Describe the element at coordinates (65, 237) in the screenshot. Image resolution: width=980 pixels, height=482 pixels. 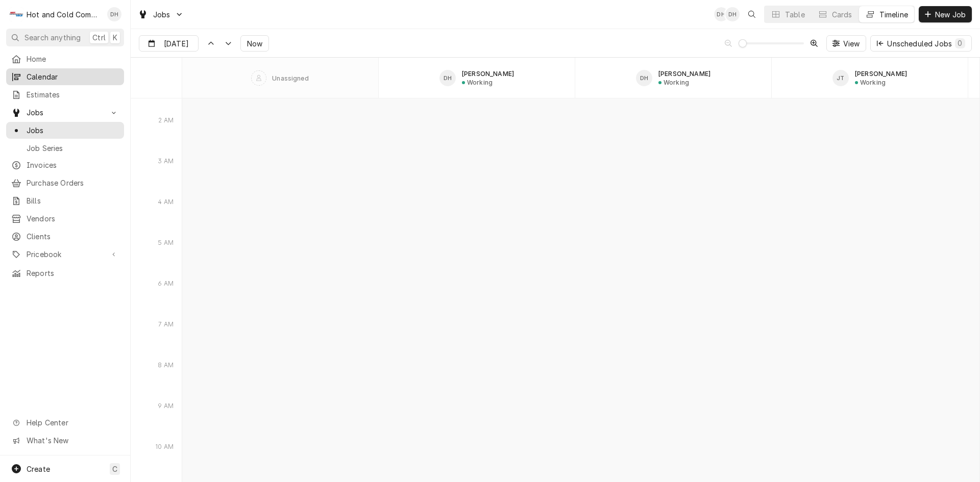
I see `a: Clients` at that location.